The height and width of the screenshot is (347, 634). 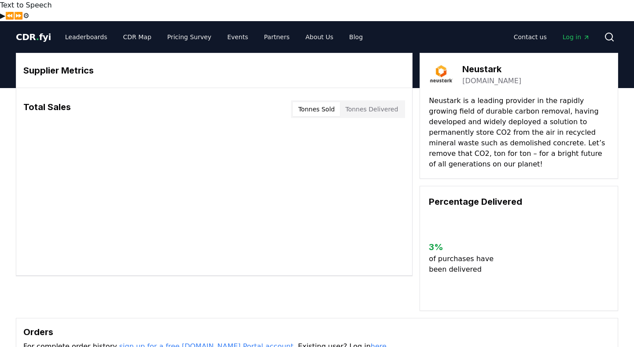 I want to click on a: Partners, so click(x=277, y=37).